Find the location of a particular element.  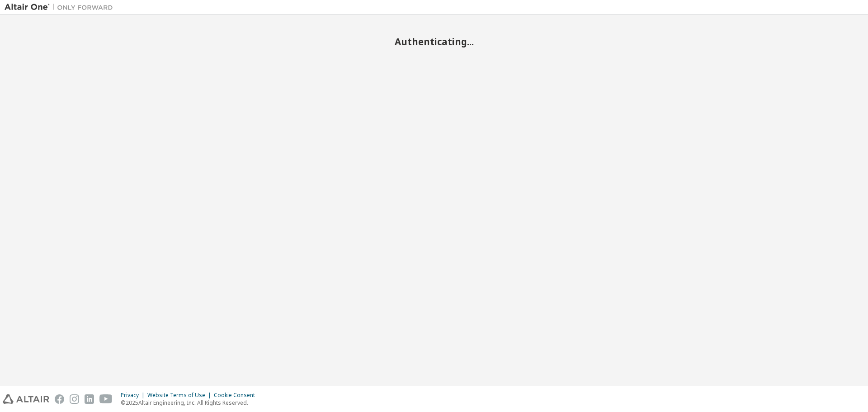

img: youtube.svg is located at coordinates (105, 399).